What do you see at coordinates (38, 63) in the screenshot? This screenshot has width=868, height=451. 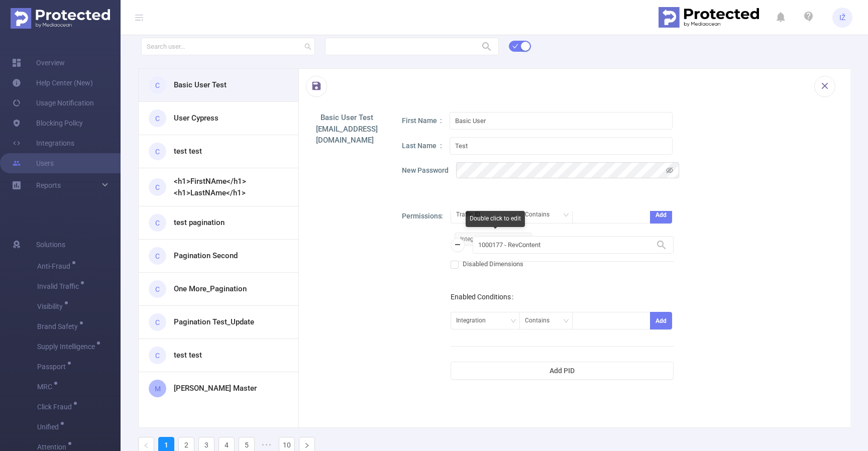 I see `a: Overview` at bounding box center [38, 63].